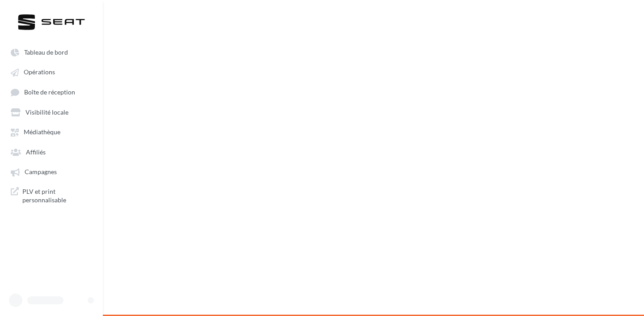 The image size is (644, 316). Describe the element at coordinates (41, 172) in the screenshot. I see `span: Campagnes` at that location.